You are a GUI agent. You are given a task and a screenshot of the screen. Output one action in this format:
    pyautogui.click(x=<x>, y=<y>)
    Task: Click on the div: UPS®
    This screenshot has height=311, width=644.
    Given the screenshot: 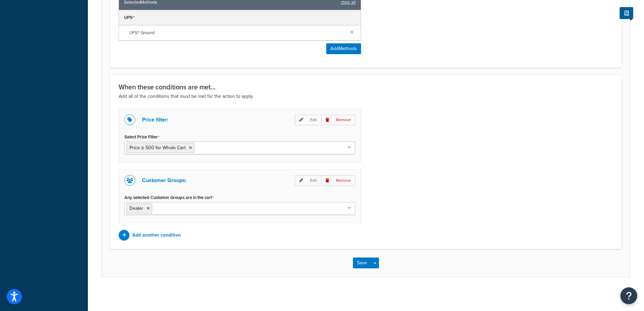 What is the action you would take?
    pyautogui.click(x=240, y=18)
    